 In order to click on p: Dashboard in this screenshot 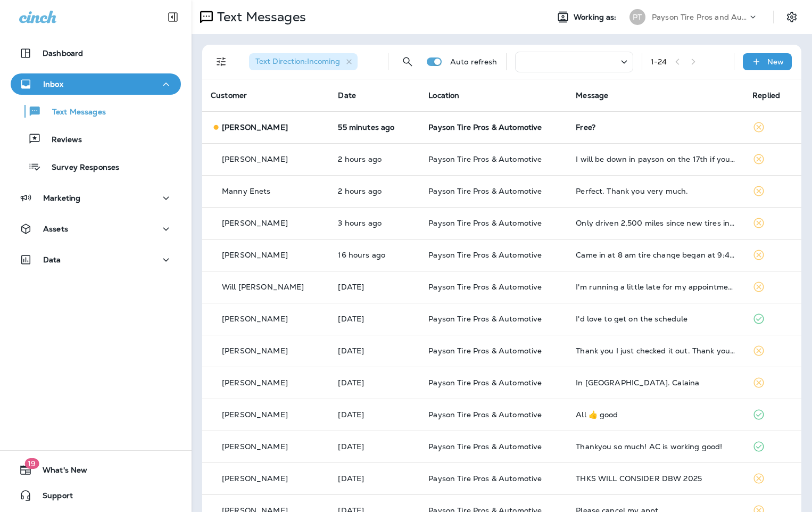, I will do `click(63, 53)`.